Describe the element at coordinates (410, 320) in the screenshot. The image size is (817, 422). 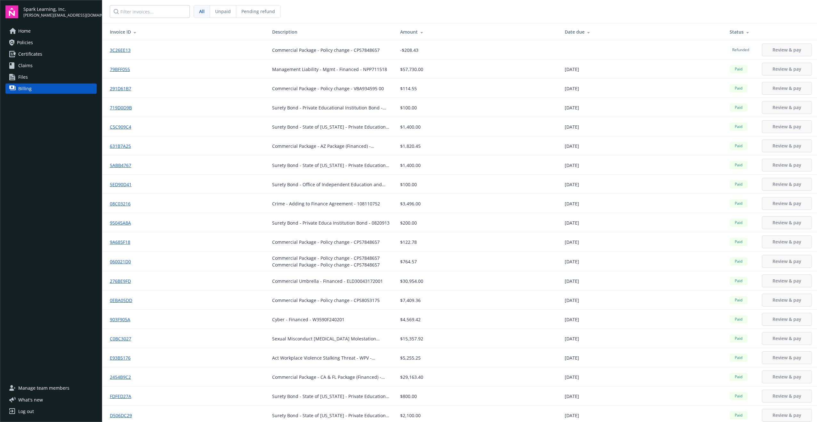
I see `span: $4,569.42` at that location.